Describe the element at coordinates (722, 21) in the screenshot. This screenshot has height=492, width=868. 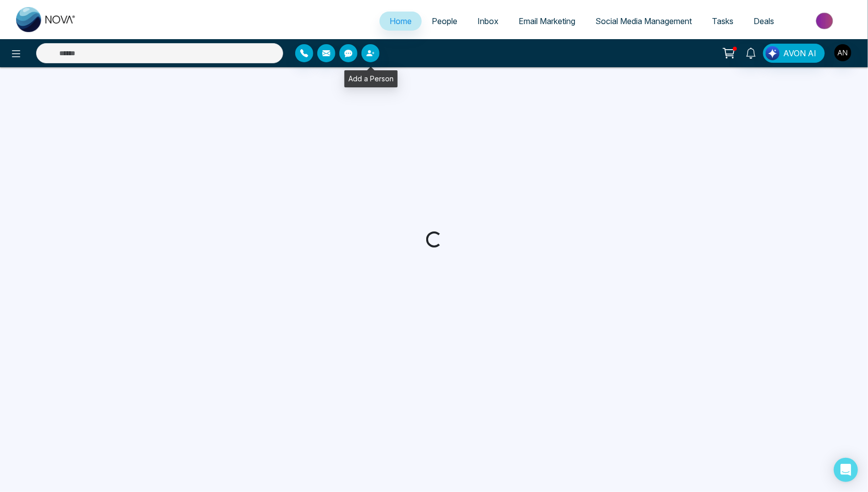
I see `a: Tasks` at that location.